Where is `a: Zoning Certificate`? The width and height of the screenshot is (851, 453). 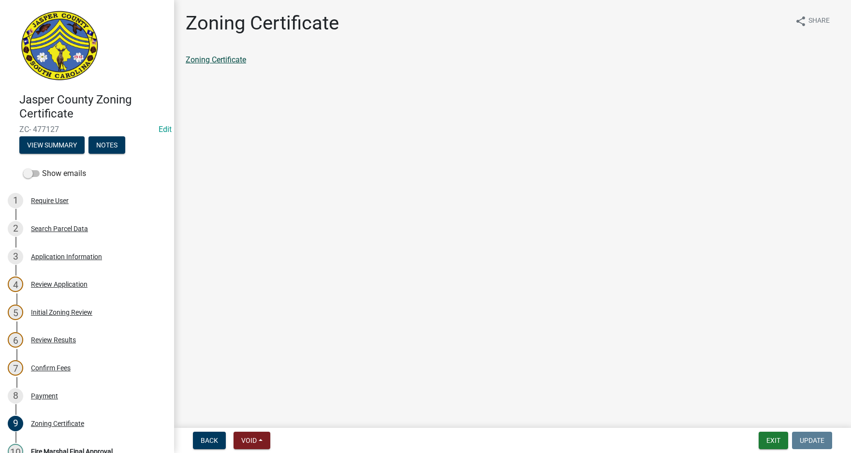 a: Zoning Certificate is located at coordinates (216, 60).